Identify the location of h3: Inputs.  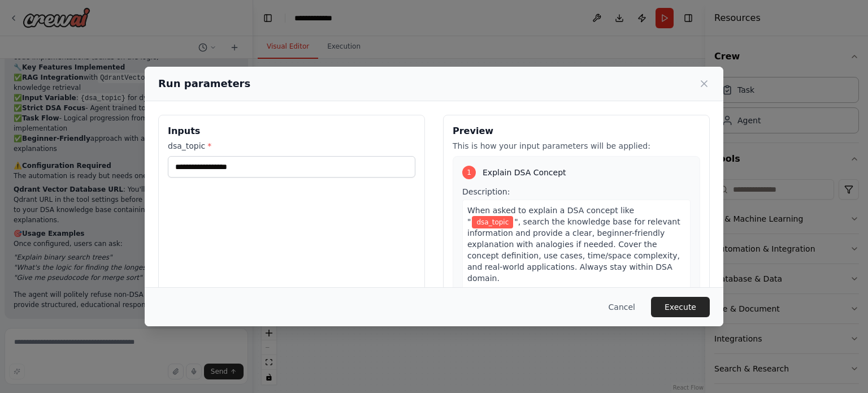
(292, 131).